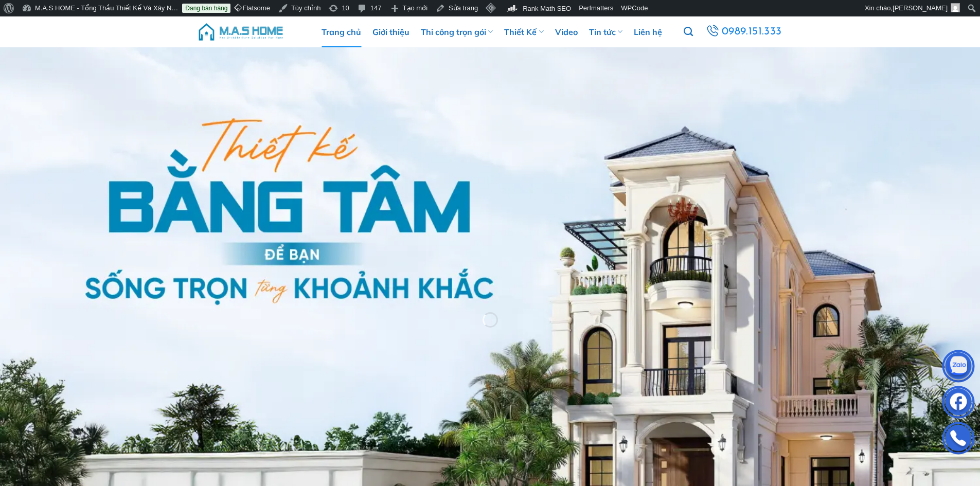 The image size is (980, 486). What do you see at coordinates (547, 8) in the screenshot?
I see `span: Rank Math SEO` at bounding box center [547, 8].